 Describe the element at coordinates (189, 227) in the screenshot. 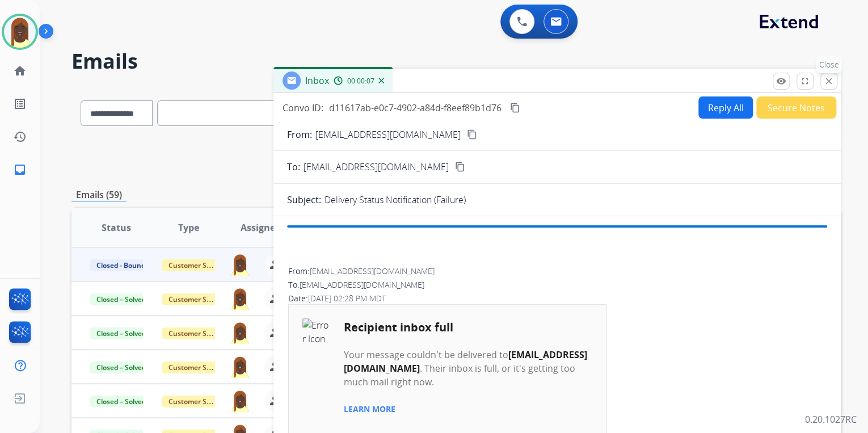

I see `span: Type` at that location.